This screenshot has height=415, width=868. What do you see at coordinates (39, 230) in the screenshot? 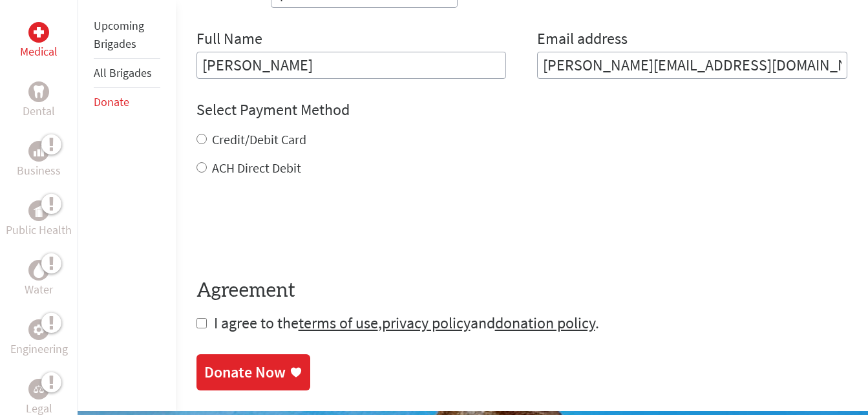
I see `p: Public Health` at bounding box center [39, 230].